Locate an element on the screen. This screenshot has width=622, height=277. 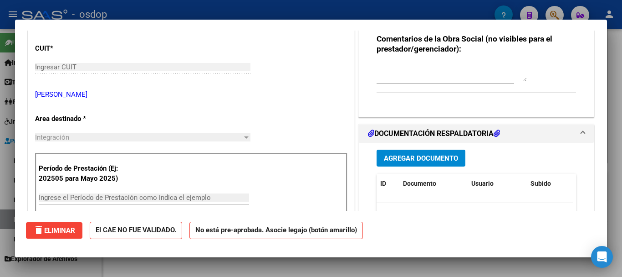
button: Eliminar is located at coordinates (54, 230).